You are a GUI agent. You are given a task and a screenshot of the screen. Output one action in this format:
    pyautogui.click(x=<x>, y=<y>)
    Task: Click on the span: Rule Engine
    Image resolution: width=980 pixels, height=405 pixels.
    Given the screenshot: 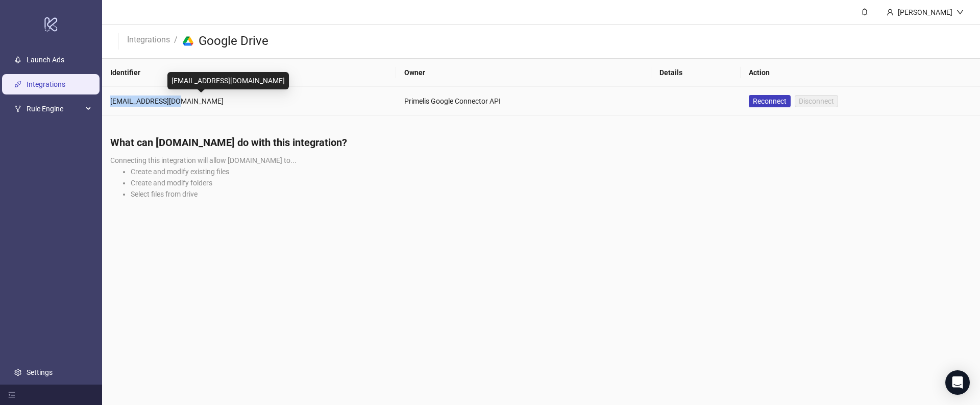 What is the action you would take?
    pyautogui.click(x=55, y=109)
    